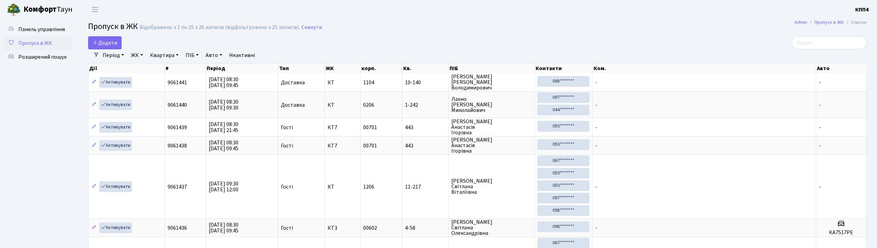 Image resolution: width=877 pixels, height=248 pixels. Describe the element at coordinates (426, 68) in the screenshot. I see `th: Кв.` at that location.